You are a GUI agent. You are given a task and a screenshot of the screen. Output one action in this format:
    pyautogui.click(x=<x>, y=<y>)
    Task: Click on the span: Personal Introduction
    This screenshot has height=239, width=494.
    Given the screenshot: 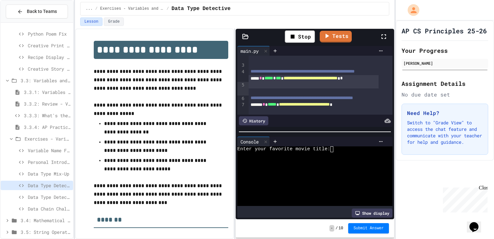 What is the action you would take?
    pyautogui.click(x=49, y=162)
    